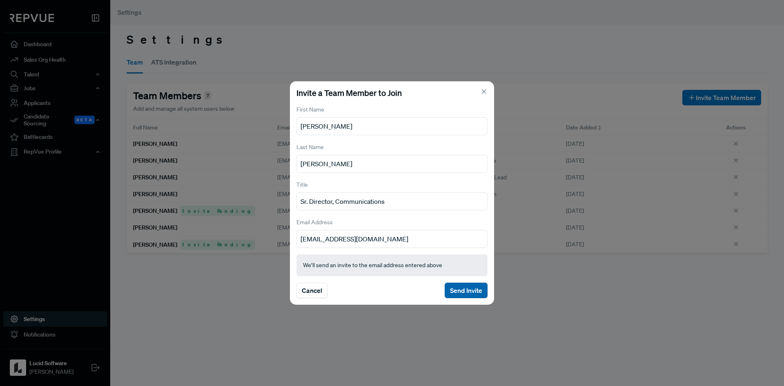 This screenshot has width=784, height=386. What do you see at coordinates (302, 185) in the screenshot?
I see `label: Title` at bounding box center [302, 185].